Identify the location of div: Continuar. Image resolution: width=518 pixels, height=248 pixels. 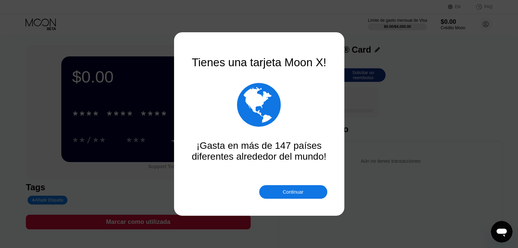
(293, 192).